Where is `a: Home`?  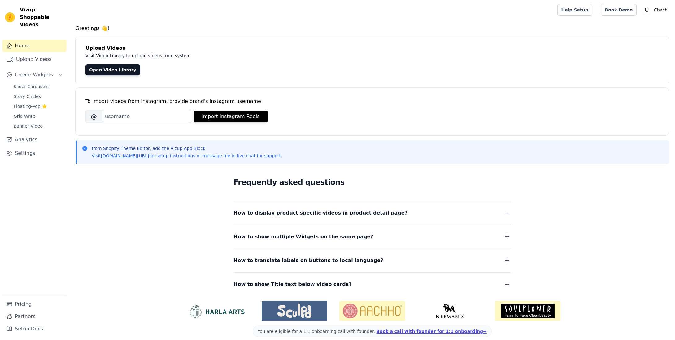
a: Home is located at coordinates (34, 46).